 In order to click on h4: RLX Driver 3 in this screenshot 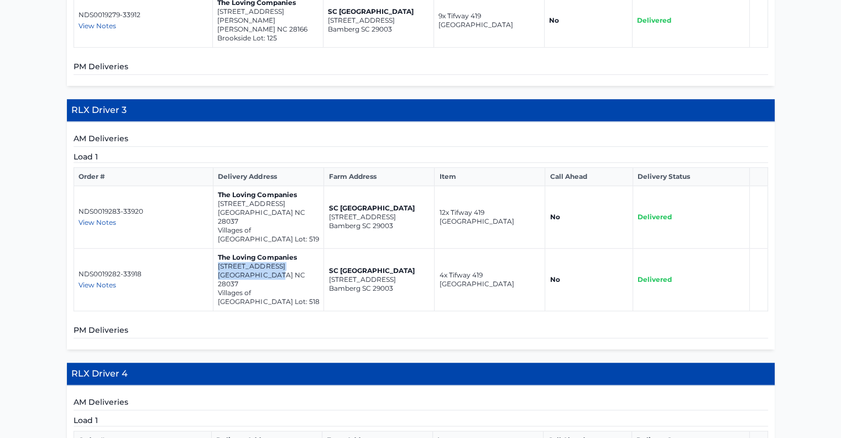, I will do `click(421, 110)`.